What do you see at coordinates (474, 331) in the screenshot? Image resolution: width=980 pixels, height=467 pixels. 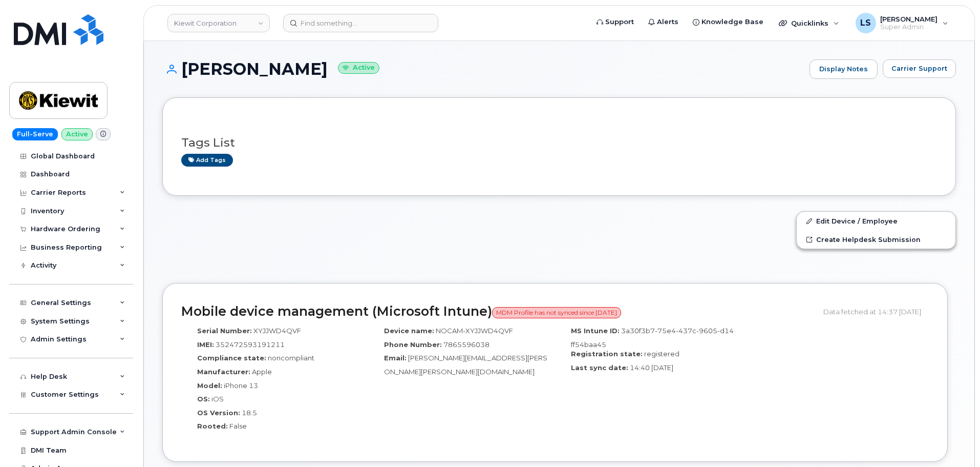 I see `span: NOCAM-XYJJWD4QVF` at bounding box center [474, 331].